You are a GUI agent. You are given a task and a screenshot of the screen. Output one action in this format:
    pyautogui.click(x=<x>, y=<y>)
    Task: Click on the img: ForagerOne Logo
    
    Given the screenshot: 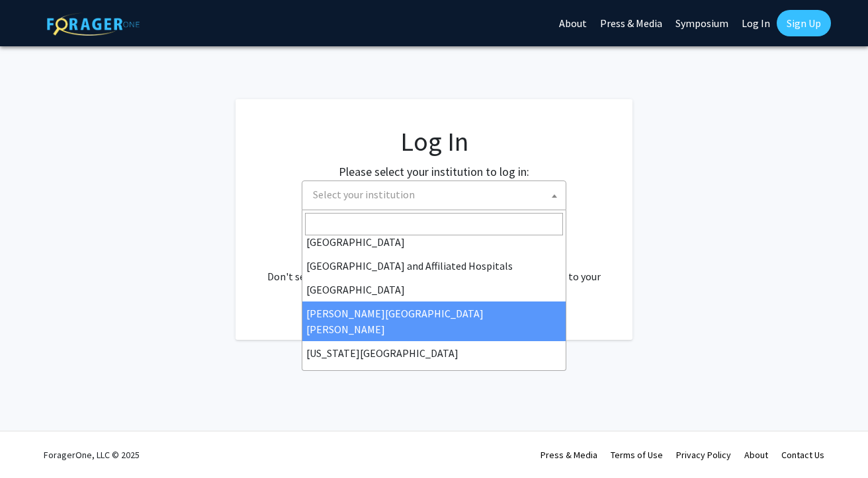 What is the action you would take?
    pyautogui.click(x=93, y=24)
    